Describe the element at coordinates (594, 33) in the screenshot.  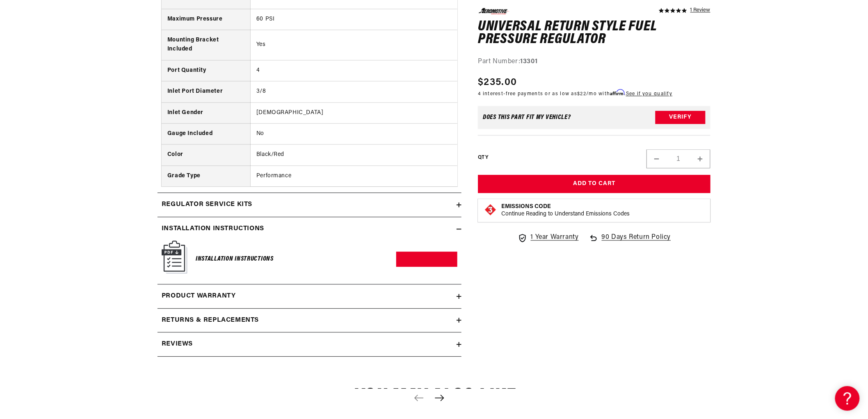
I see `h1: Universal Return Style Fuel Pressure Regulator` at that location.